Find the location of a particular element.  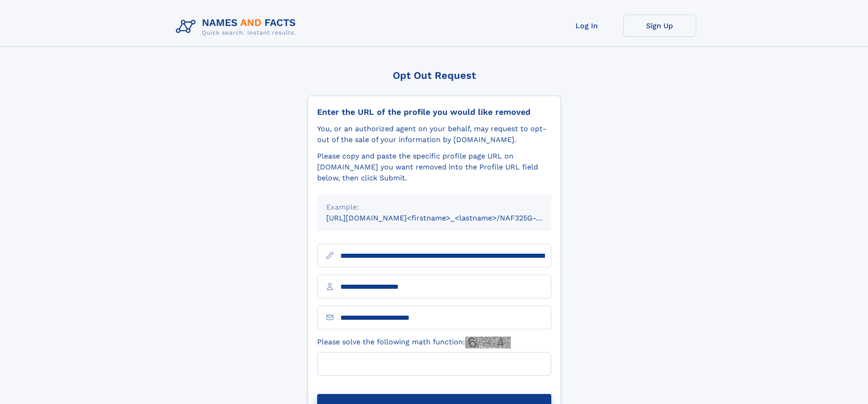

a: Log In is located at coordinates (587, 26).